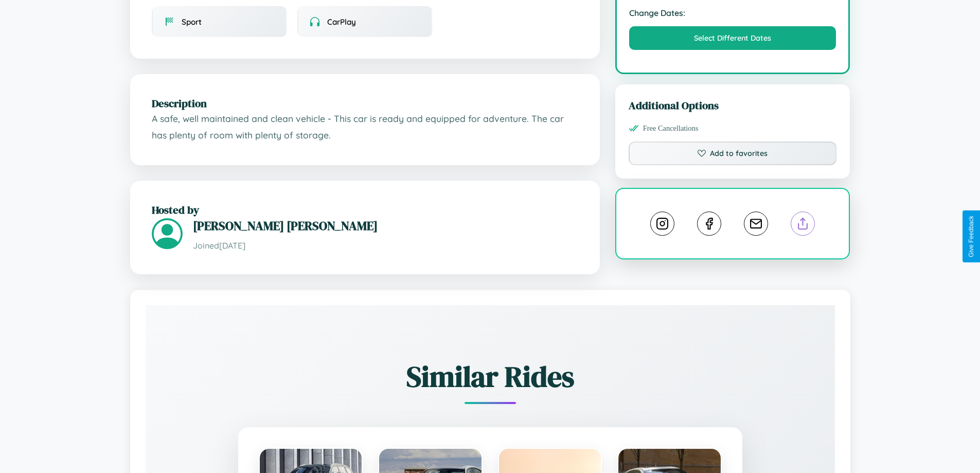 This screenshot has width=980, height=473. What do you see at coordinates (491, 376) in the screenshot?
I see `h2: Similar Rides` at bounding box center [491, 376].